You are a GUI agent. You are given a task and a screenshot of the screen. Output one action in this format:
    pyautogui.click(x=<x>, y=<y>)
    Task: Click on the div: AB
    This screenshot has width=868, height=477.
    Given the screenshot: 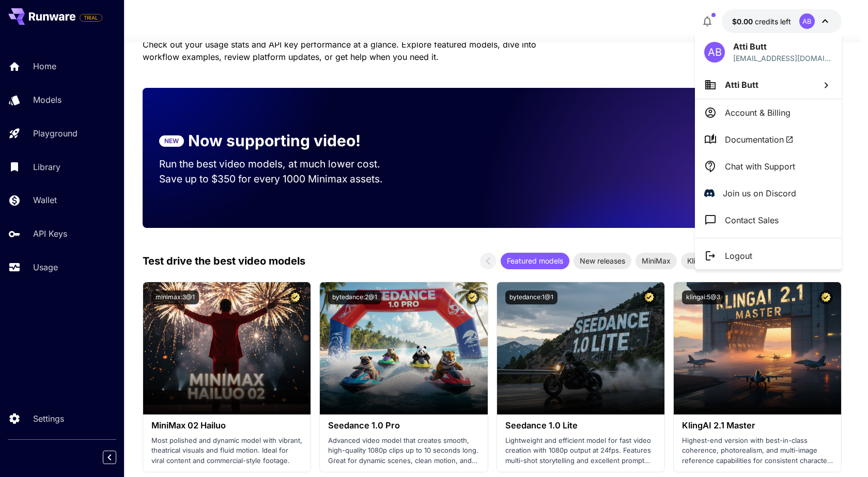 What is the action you would take?
    pyautogui.click(x=714, y=52)
    